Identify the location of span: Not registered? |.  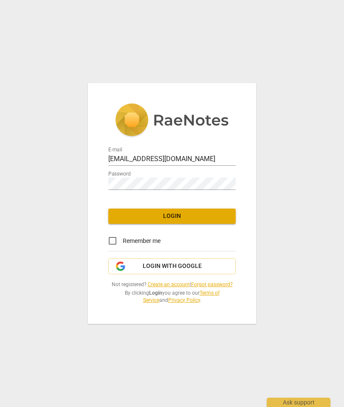
(172, 285).